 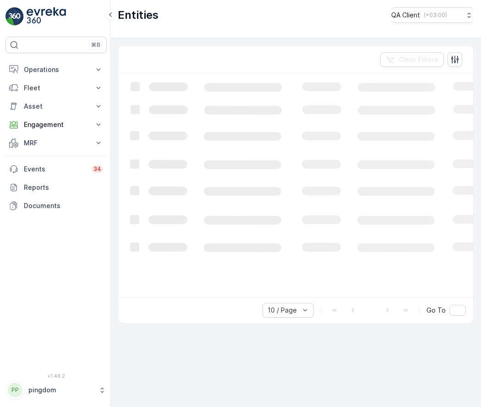 What do you see at coordinates (56, 376) in the screenshot?
I see `span: v 1.49.2` at bounding box center [56, 376].